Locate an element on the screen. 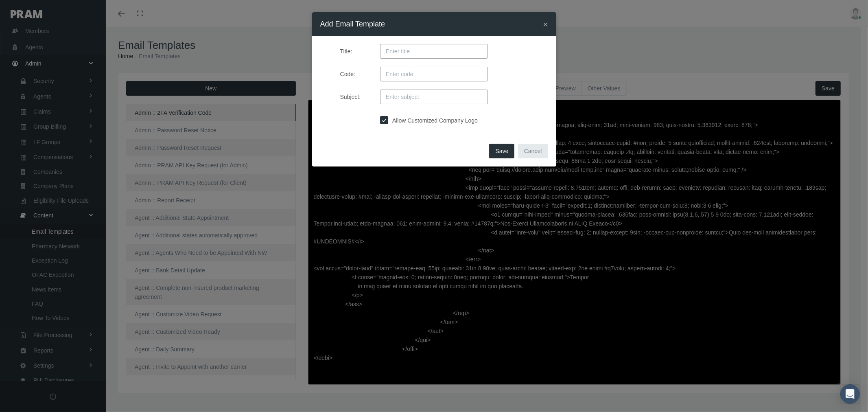 This screenshot has width=868, height=412. label: Subject: is located at coordinates (354, 97).